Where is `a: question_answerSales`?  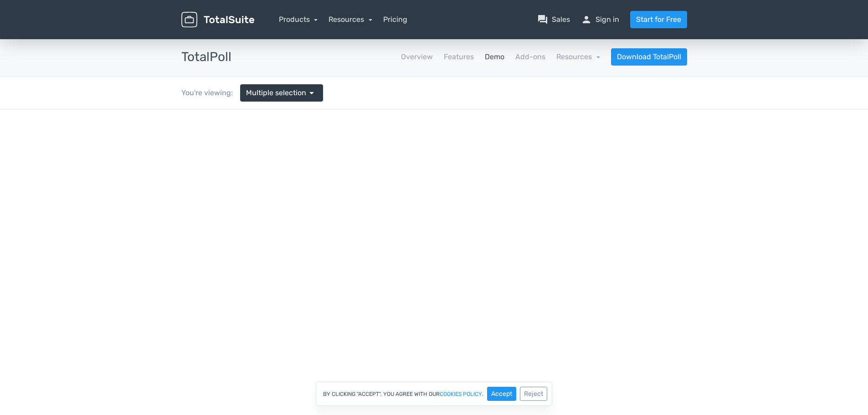 a: question_answerSales is located at coordinates (553, 19).